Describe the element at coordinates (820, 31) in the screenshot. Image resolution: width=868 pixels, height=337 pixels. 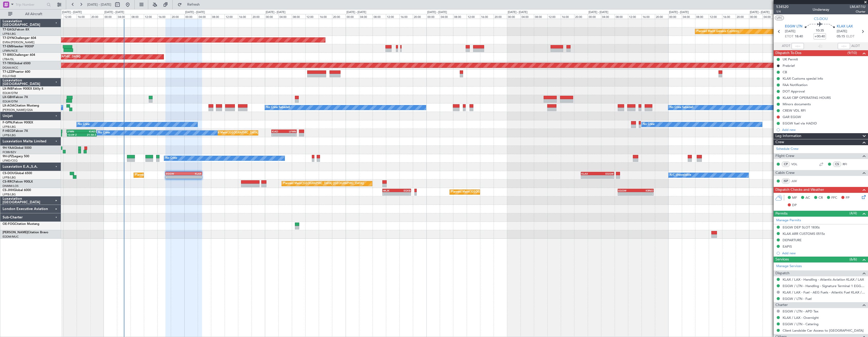
I see `span: 10:35` at that location.